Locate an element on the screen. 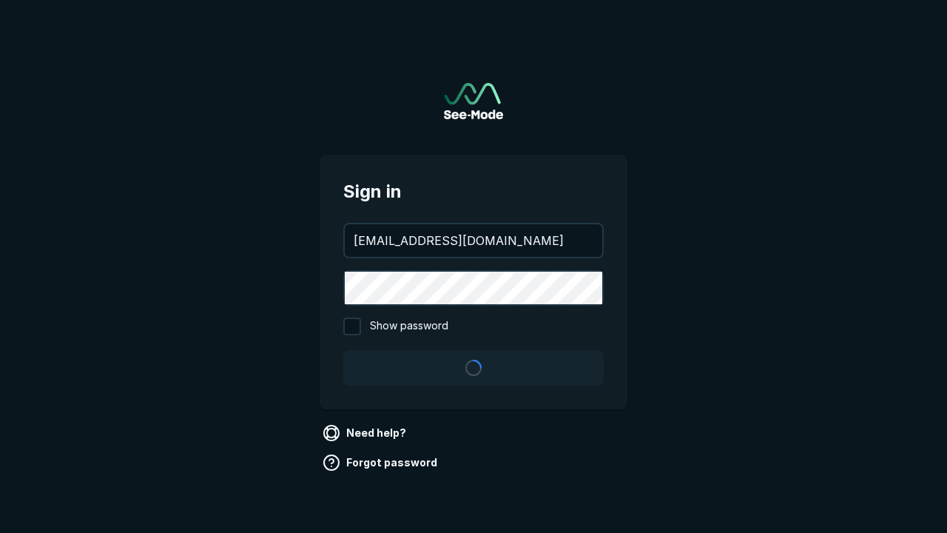  span: Show password is located at coordinates (409, 326).